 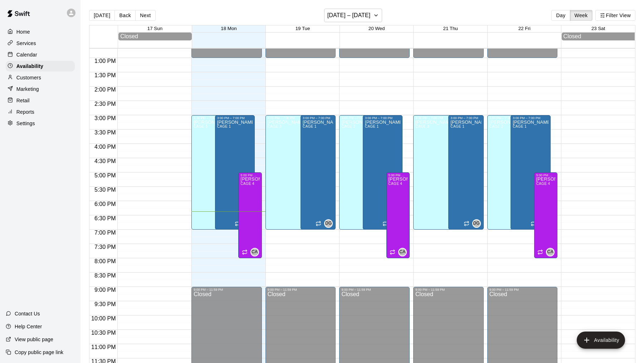 I want to click on button: Filter View, so click(x=615, y=15).